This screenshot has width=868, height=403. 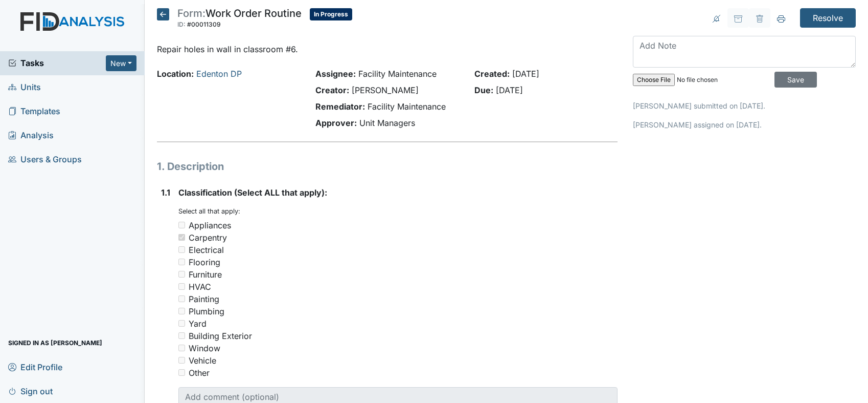 What do you see at coordinates (25, 87) in the screenshot?
I see `span: Units` at bounding box center [25, 87].